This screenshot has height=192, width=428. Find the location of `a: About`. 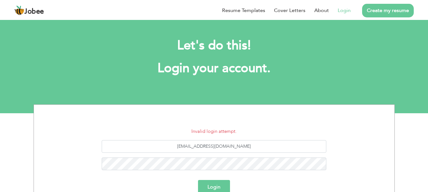

a: About is located at coordinates (321, 10).